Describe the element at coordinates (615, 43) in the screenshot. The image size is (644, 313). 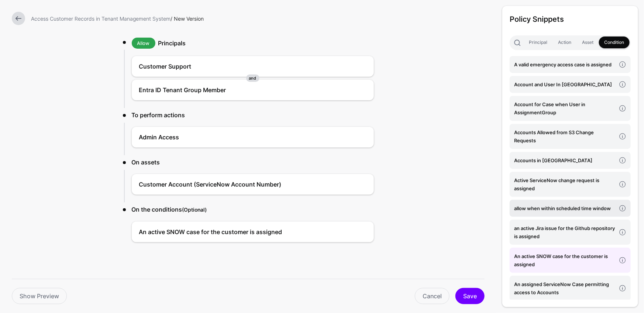
I see `a: Condition` at that location.